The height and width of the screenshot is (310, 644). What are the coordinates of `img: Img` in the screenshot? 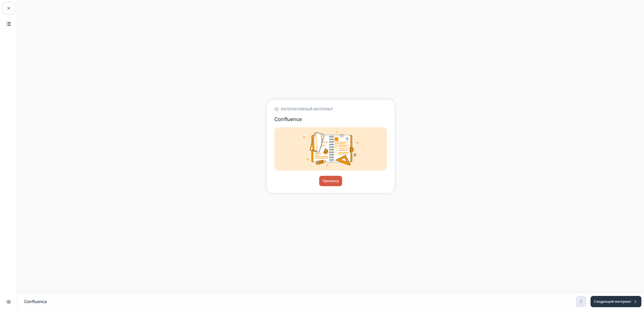 It's located at (331, 149).